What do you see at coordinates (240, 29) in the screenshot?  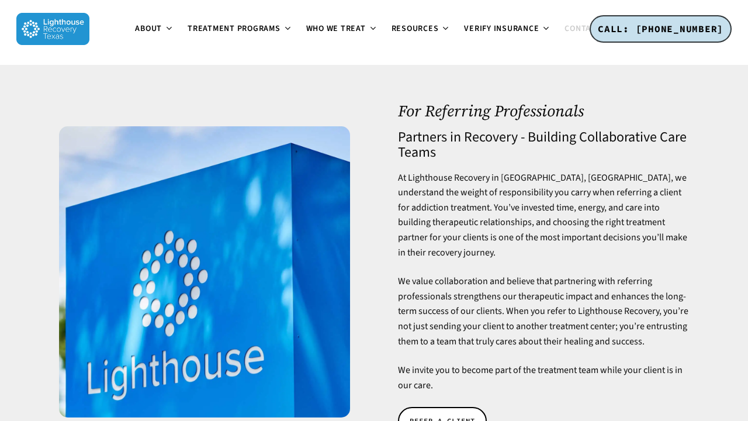 I see `a: Treatment Programs` at bounding box center [240, 29].